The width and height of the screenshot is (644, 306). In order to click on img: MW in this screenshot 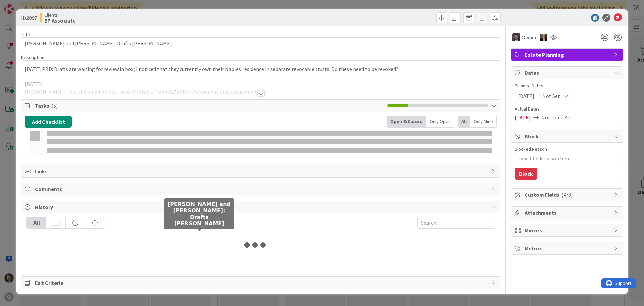, I will do `click(544, 37)`.